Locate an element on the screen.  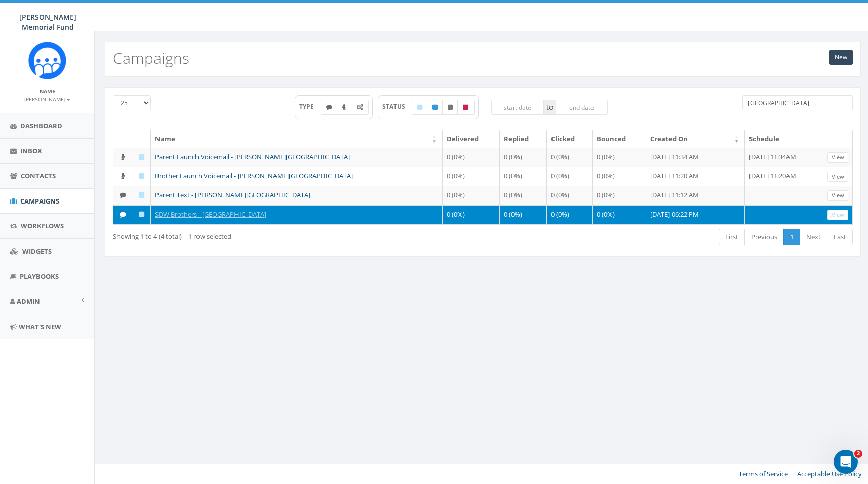
i: Automated Message is located at coordinates (360, 107).